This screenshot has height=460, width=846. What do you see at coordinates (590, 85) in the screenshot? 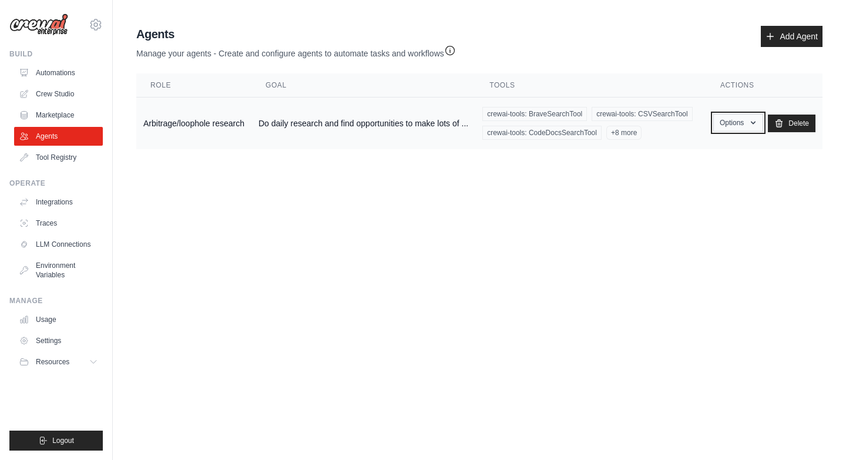
I see `th: Tools` at bounding box center [590, 85].